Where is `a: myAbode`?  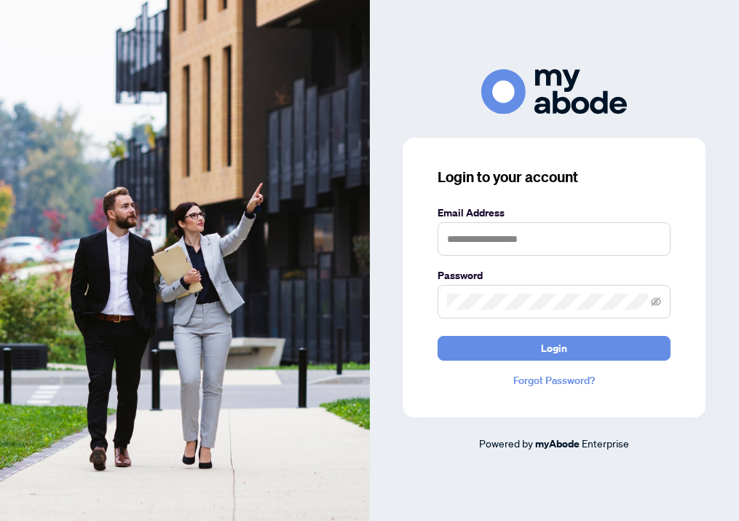 a: myAbode is located at coordinates (557, 443).